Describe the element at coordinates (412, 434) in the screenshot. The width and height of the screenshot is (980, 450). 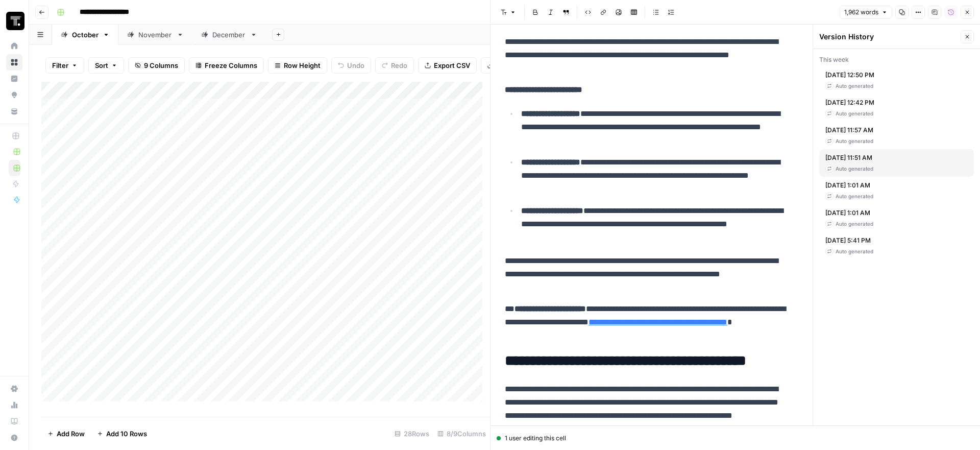
I see `div: 28 Rows` at that location.